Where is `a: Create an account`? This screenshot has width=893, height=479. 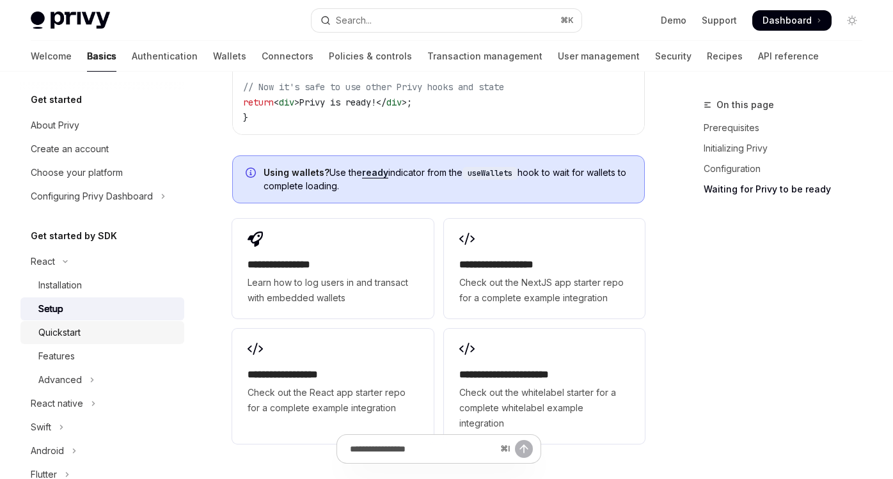 a: Create an account is located at coordinates (102, 149).